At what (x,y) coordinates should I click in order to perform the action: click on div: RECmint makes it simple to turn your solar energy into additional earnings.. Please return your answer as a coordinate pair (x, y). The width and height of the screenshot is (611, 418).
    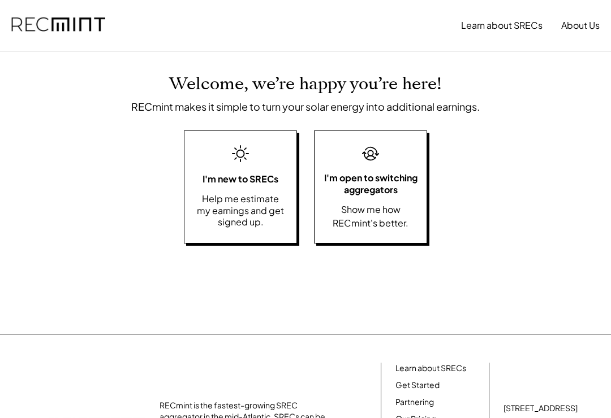
    Looking at the image, I should click on (305, 106).